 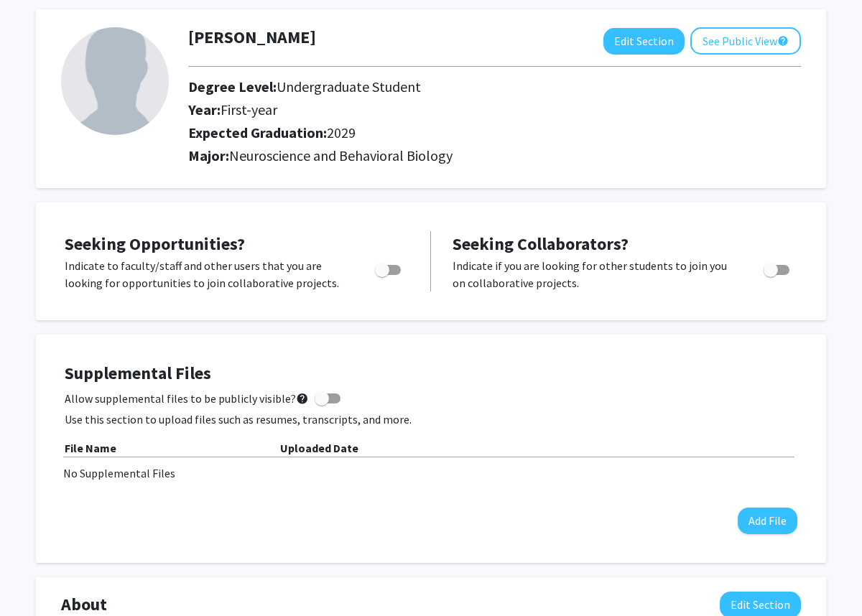 What do you see at coordinates (431, 420) in the screenshot?
I see `p: Use this section to upload files such as resumes, transcripts, and more.` at bounding box center [431, 420].